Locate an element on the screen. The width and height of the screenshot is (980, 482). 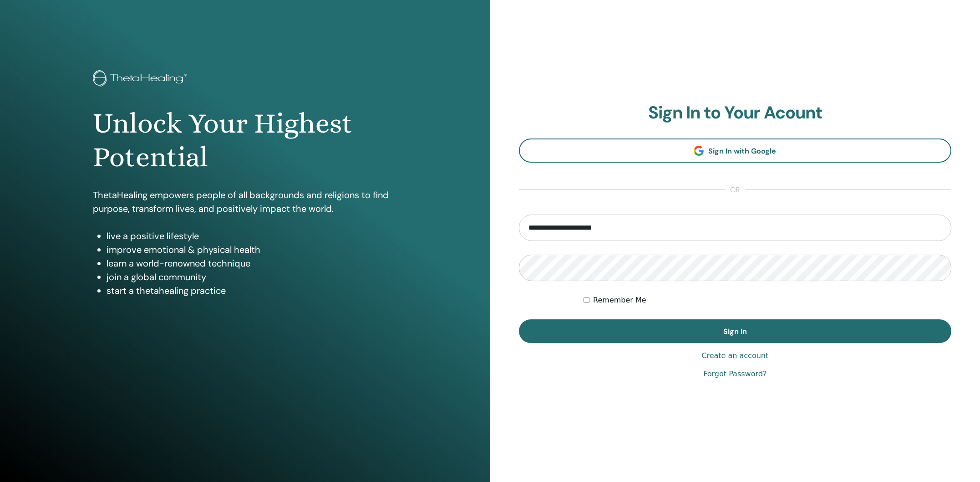
span: or is located at coordinates (735, 190).